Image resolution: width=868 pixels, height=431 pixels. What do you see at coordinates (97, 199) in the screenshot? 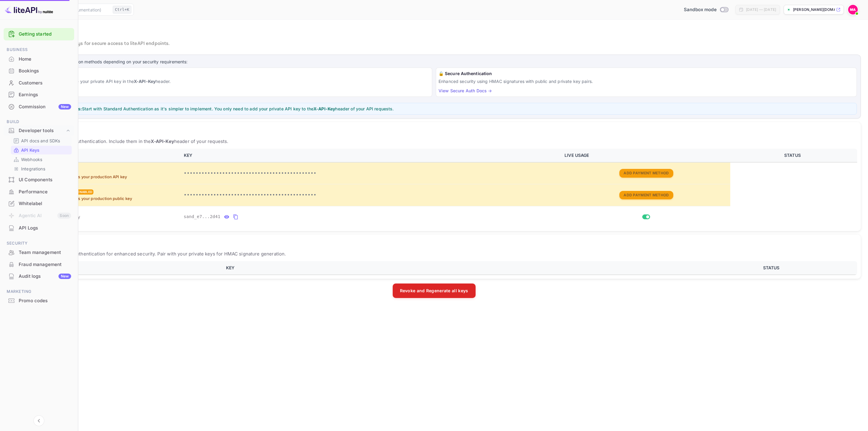
I see `p: Add a payment method to access your production public key` at bounding box center [97, 199].